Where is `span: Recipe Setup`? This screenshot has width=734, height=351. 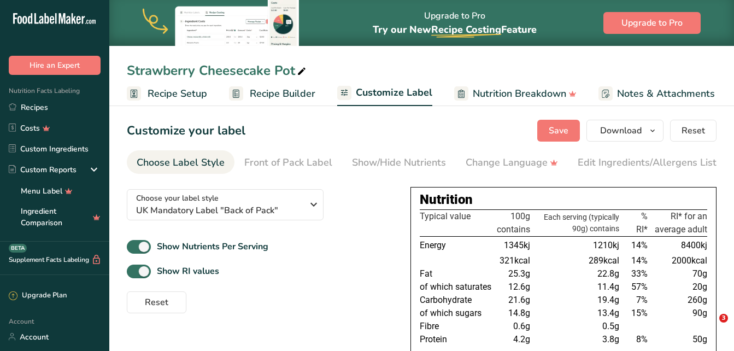
span: Recipe Setup is located at coordinates (177, 93).